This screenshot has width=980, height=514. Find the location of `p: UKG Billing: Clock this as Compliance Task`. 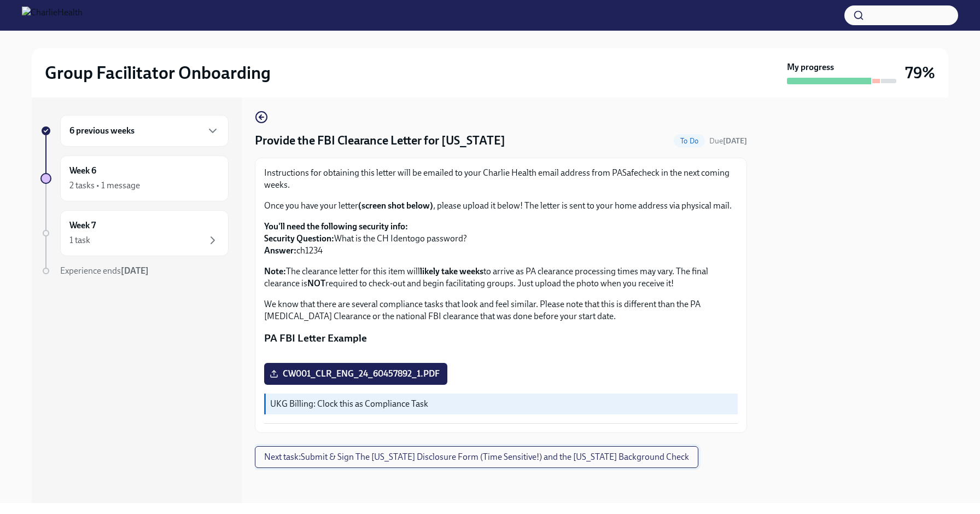

p: UKG Billing: Clock this as Compliance Task is located at coordinates (501, 404).